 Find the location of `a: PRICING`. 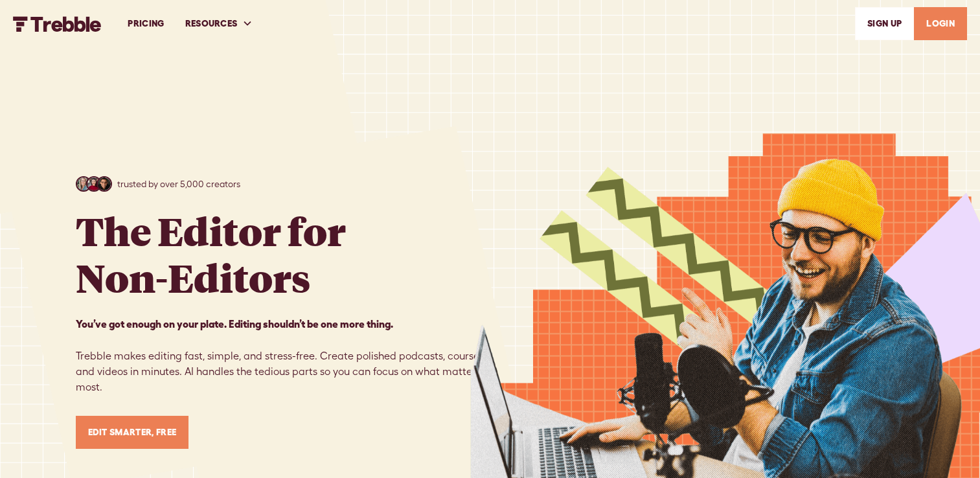

a: PRICING is located at coordinates (146, 23).